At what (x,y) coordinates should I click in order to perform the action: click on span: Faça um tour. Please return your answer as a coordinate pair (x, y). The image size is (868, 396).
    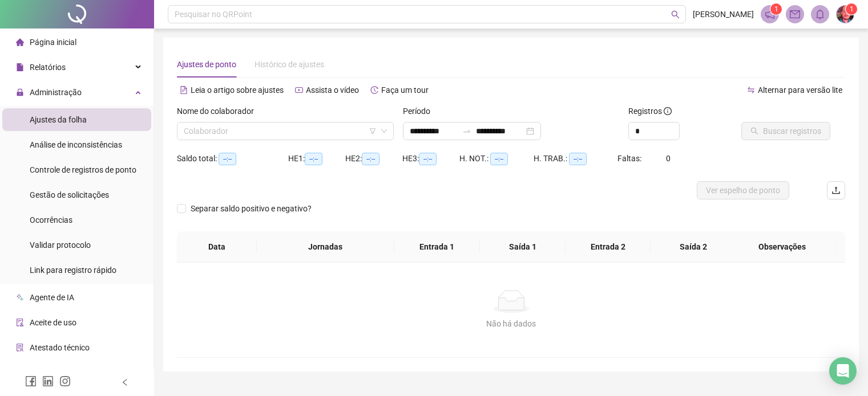
    Looking at the image, I should click on (405, 90).